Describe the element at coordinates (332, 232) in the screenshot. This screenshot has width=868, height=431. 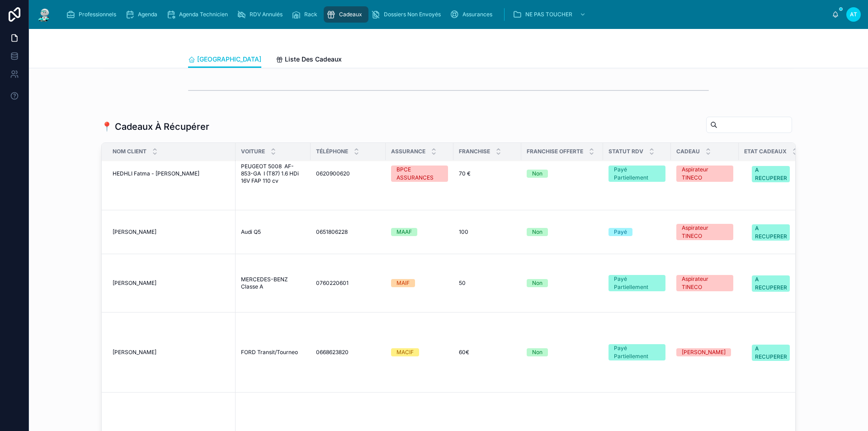
I see `span: 0651806228` at that location.